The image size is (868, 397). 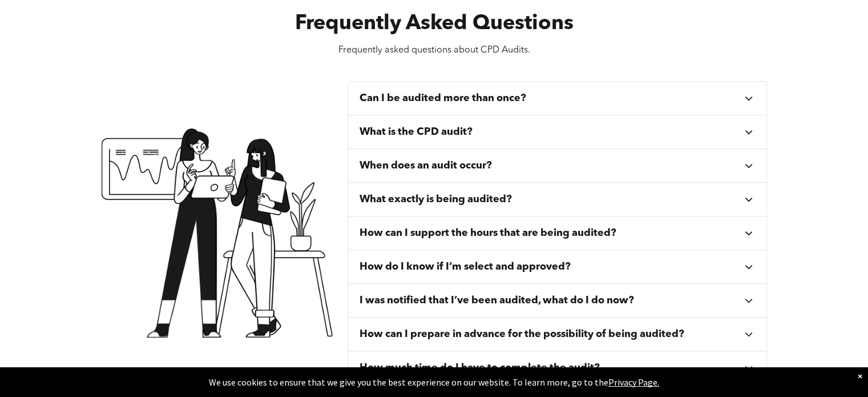 What do you see at coordinates (488, 233) in the screenshot?
I see `h3: How can I support the hours that are being audited?` at bounding box center [488, 233].